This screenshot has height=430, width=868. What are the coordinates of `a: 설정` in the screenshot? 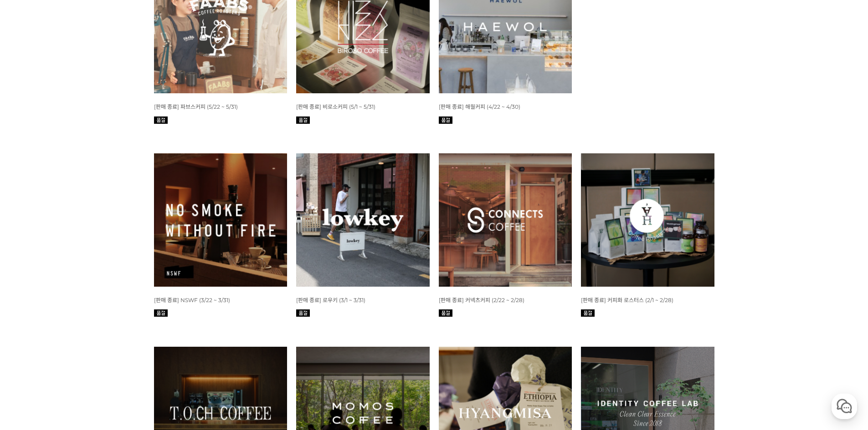 It's located at (147, 300).